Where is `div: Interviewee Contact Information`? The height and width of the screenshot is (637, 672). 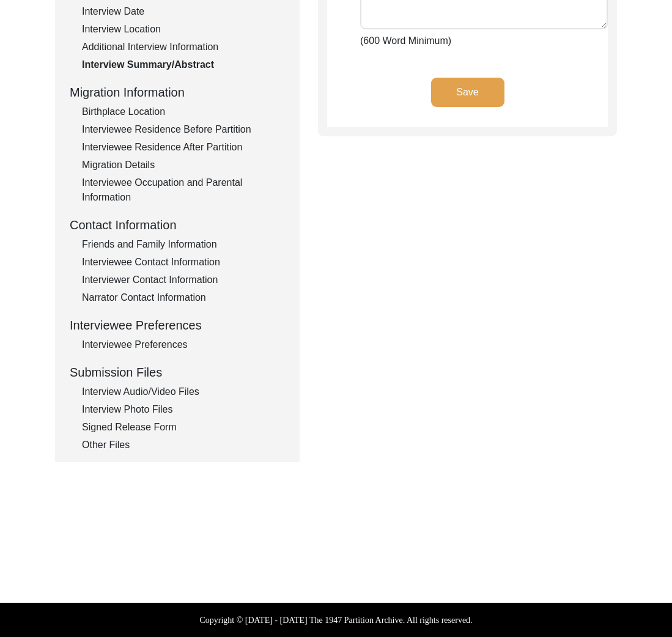 div: Interviewee Contact Information is located at coordinates (184, 262).